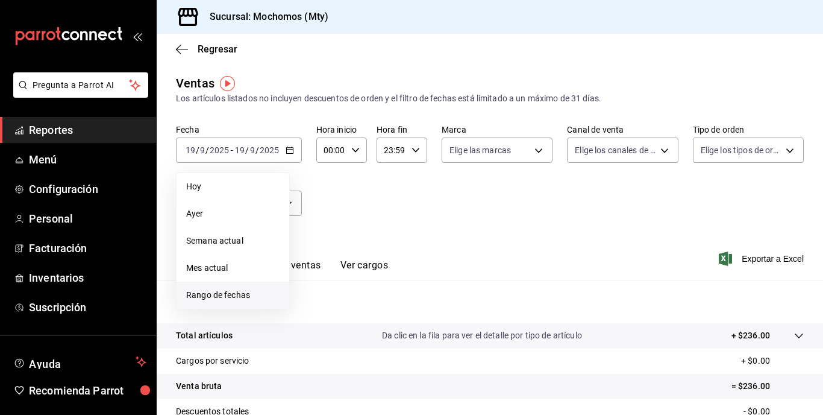 This screenshot has height=415, width=823. Describe the element at coordinates (87, 218) in the screenshot. I see `span: Personal` at that location.